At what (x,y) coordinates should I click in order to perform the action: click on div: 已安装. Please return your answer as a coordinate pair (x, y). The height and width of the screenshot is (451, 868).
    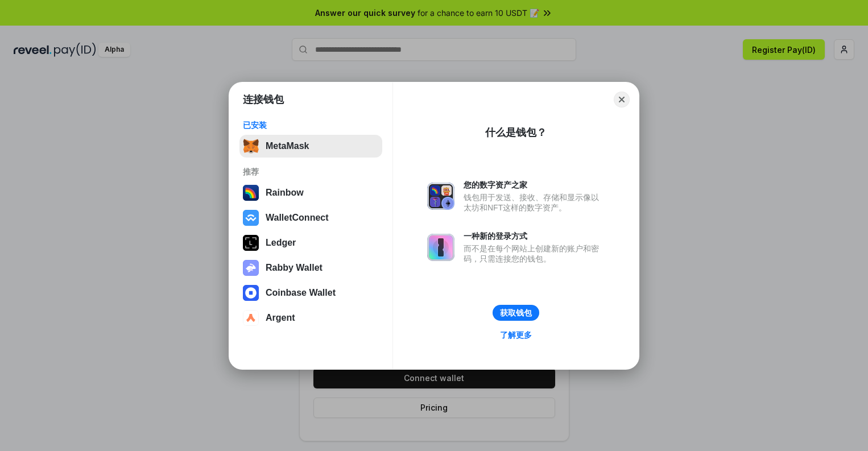
    Looking at the image, I should click on (310, 125).